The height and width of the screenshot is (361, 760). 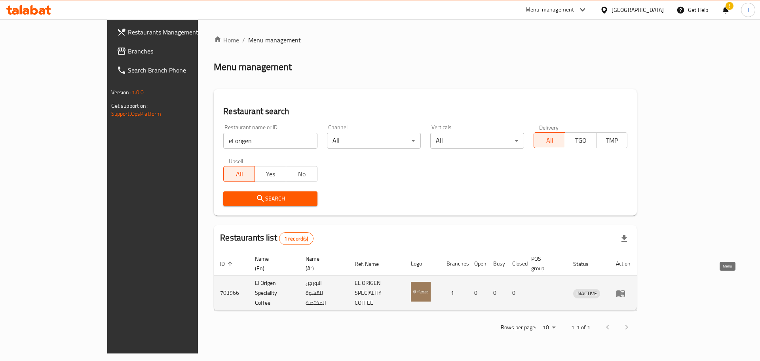 I want to click on button: TMP, so click(x=612, y=140).